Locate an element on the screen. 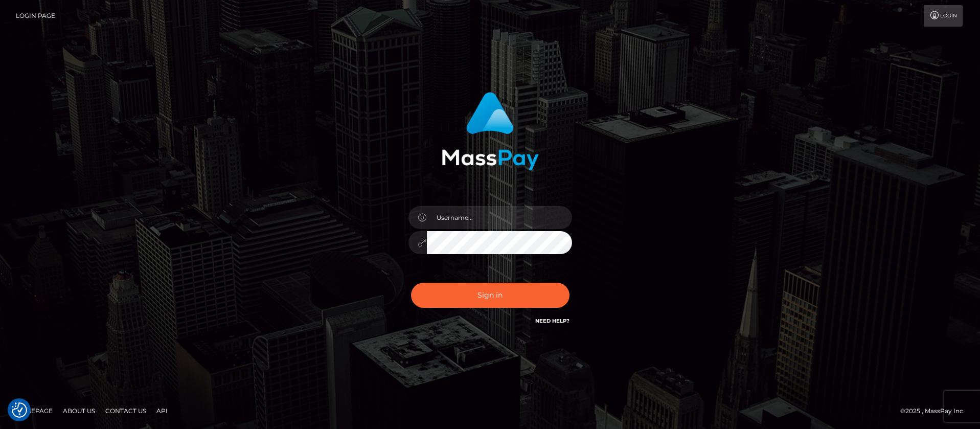 This screenshot has width=980, height=429. img: MassPay Login is located at coordinates (490, 131).